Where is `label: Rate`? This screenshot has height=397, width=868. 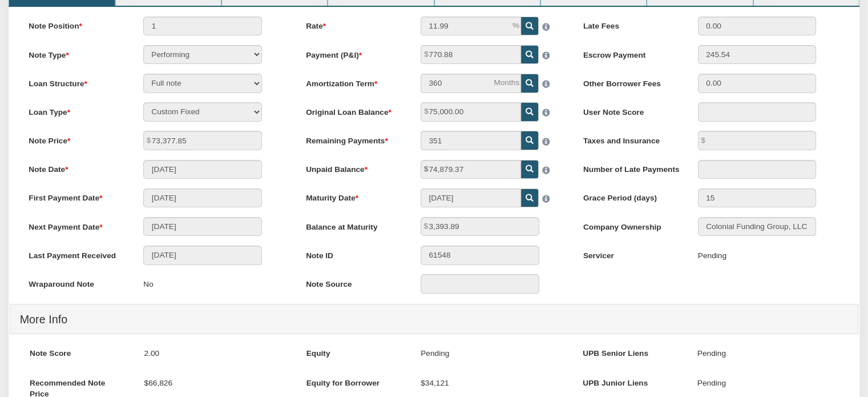 label: Rate is located at coordinates (353, 24).